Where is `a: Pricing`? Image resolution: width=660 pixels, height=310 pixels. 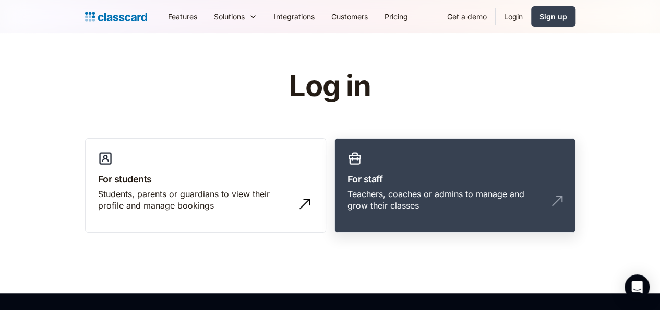 a: Pricing is located at coordinates (396, 16).